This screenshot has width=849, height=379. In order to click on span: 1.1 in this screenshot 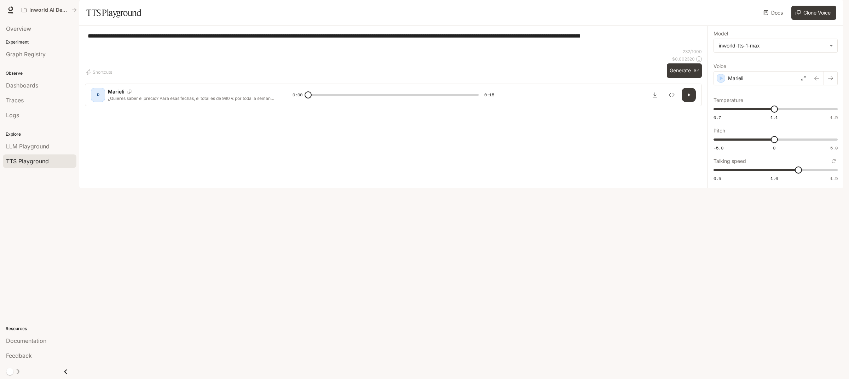, I will do `click(774, 117)`.